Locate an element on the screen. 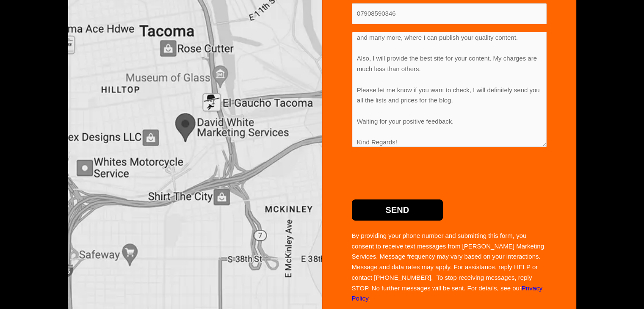 The image size is (644, 309). a: Privacy Policy is located at coordinates (447, 293).